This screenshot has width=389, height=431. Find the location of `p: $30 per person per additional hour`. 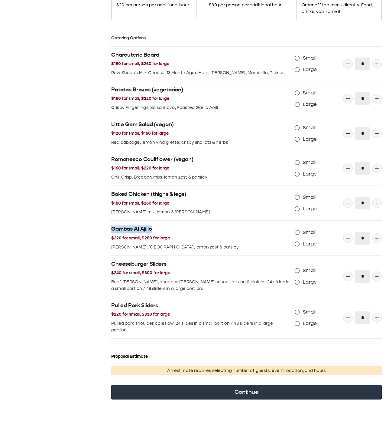

p: $30 per person per additional hour is located at coordinates (245, 5).